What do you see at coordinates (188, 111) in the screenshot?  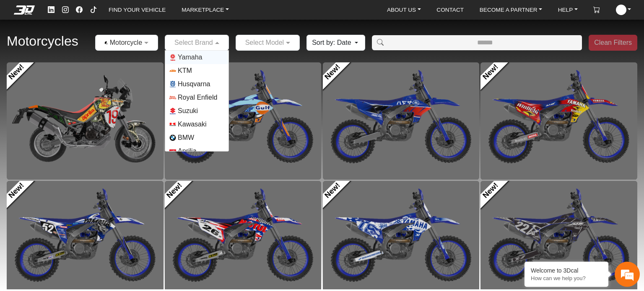 I see `span: Suzuki` at bounding box center [188, 111].